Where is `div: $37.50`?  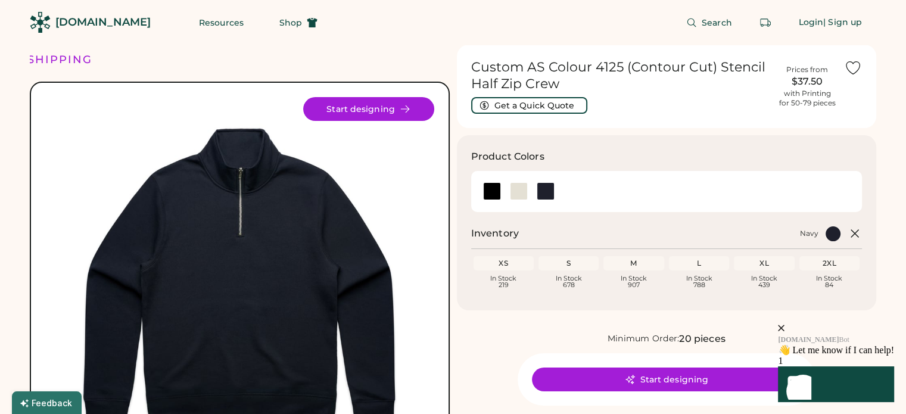 div: $37.50 is located at coordinates (807, 82).